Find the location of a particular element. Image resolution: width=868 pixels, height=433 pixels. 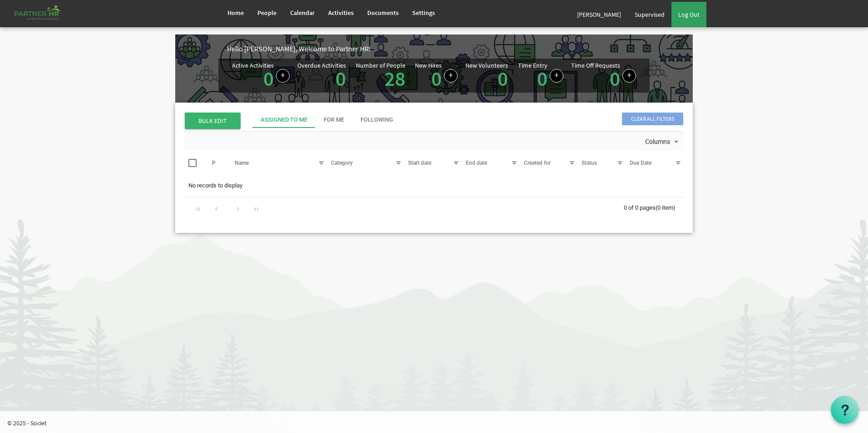

div: Go to first page is located at coordinates (198, 208).